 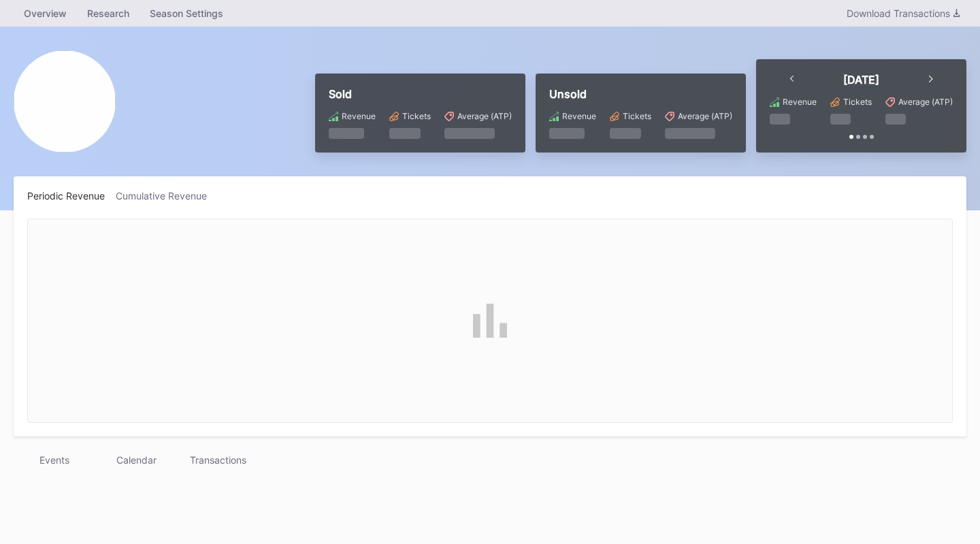 What do you see at coordinates (218, 460) in the screenshot?
I see `div: Transactions` at bounding box center [218, 460].